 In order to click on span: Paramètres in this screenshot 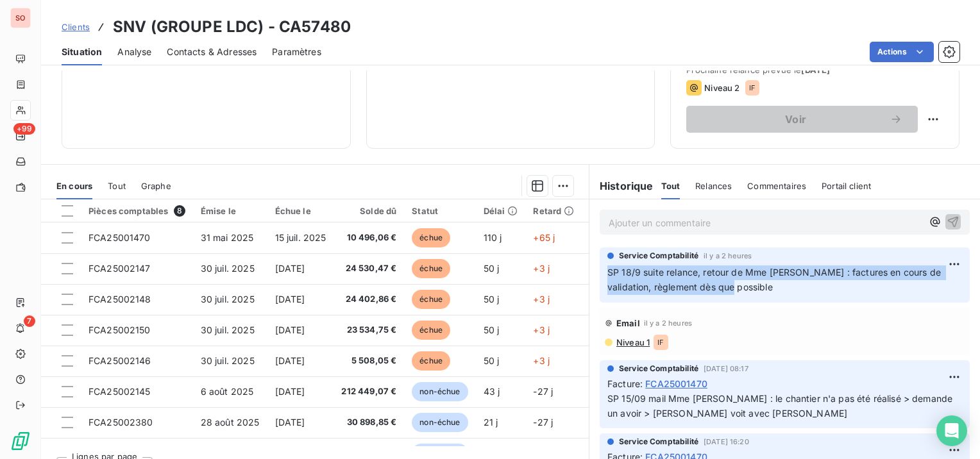, I will do `click(296, 52)`.